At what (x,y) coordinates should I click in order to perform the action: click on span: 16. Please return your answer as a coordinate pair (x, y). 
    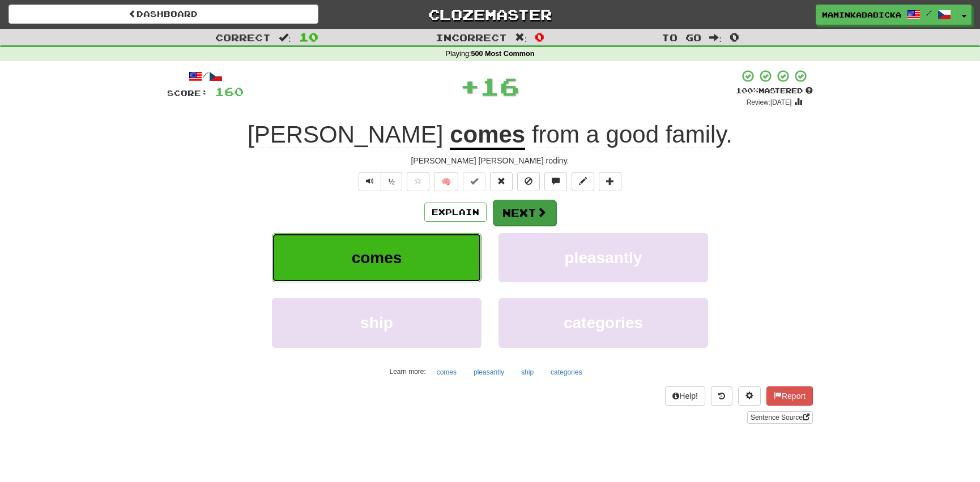
    Looking at the image, I should click on (500, 86).